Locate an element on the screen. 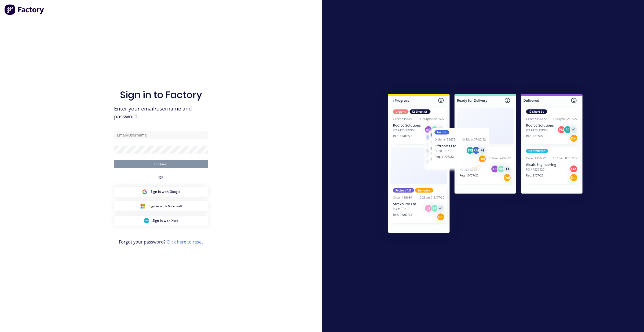 Image resolution: width=644 pixels, height=332 pixels. span: Forgot your password? is located at coordinates (161, 242).